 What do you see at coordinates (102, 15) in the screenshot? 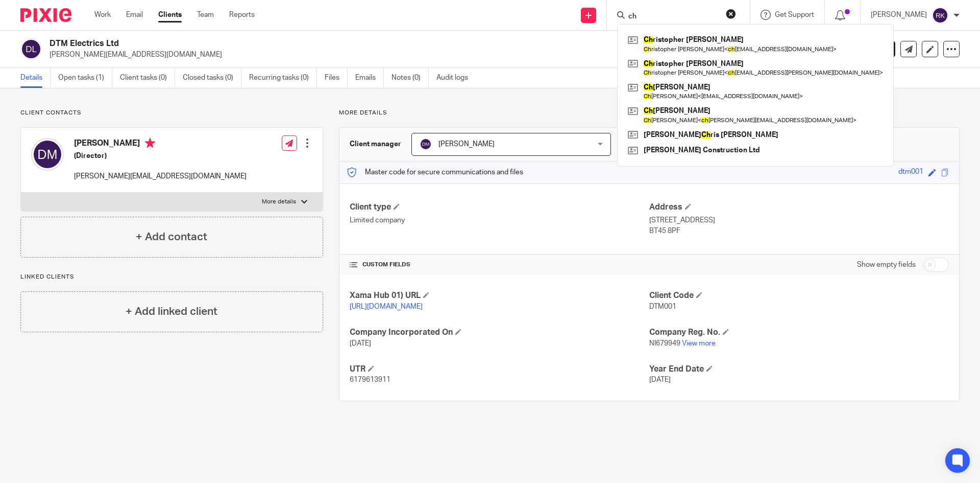
I see `a: Work` at bounding box center [102, 15].